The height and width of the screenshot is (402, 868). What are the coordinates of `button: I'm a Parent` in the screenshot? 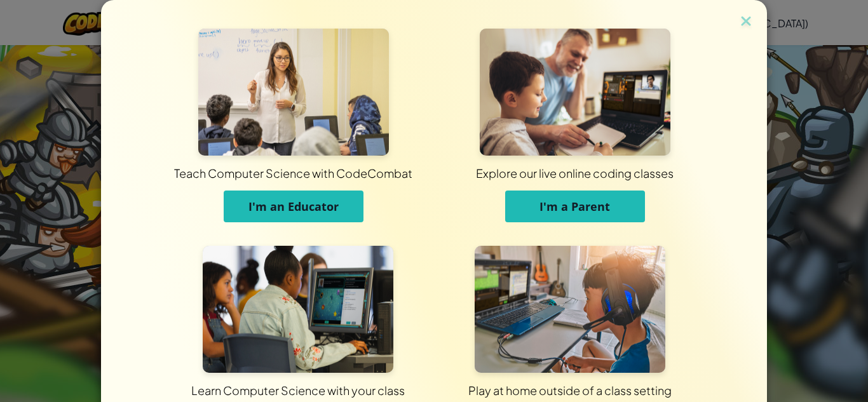 It's located at (575, 206).